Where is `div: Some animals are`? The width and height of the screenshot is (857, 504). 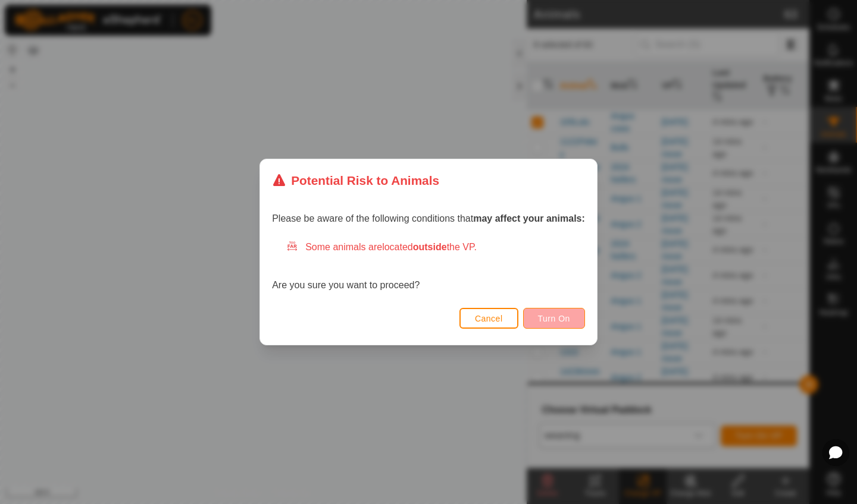
div: Some animals are is located at coordinates (436, 247).